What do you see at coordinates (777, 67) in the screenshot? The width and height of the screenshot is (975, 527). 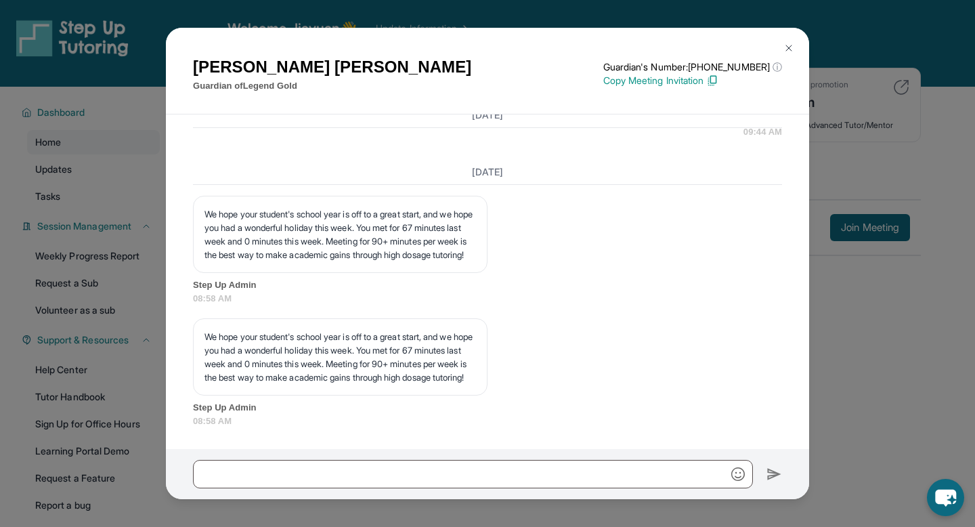 I see `span: ⓘ` at bounding box center [777, 67].